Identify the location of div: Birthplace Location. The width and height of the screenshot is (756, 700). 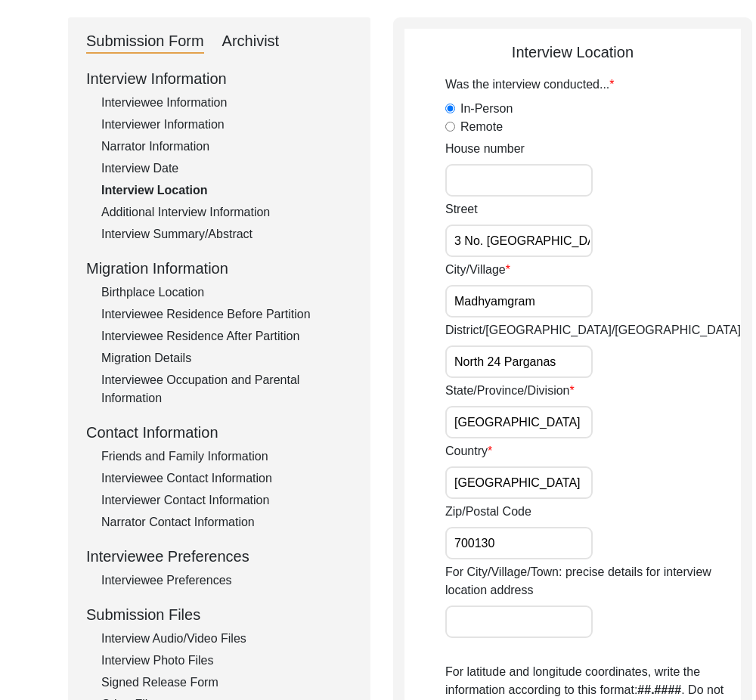
(227, 293).